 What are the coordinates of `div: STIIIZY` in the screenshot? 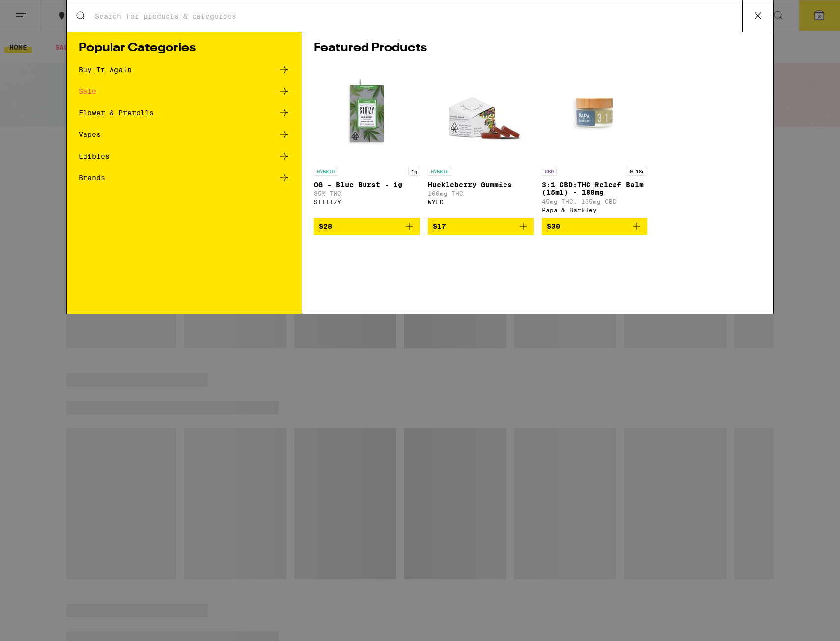 It's located at (367, 202).